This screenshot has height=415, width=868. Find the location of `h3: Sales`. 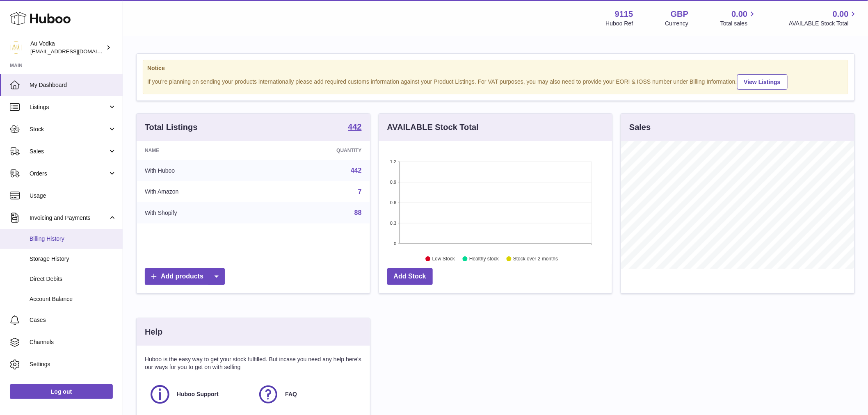

h3: Sales is located at coordinates (640, 127).